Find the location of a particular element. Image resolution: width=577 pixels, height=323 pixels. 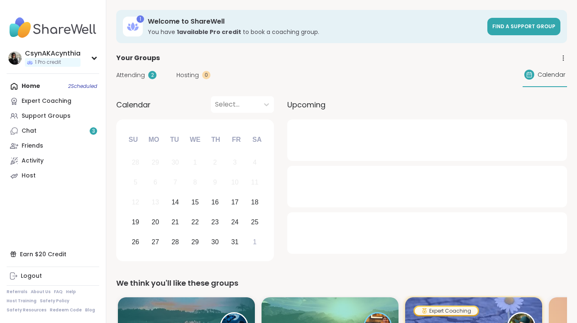

span: 3 is located at coordinates (93, 131).